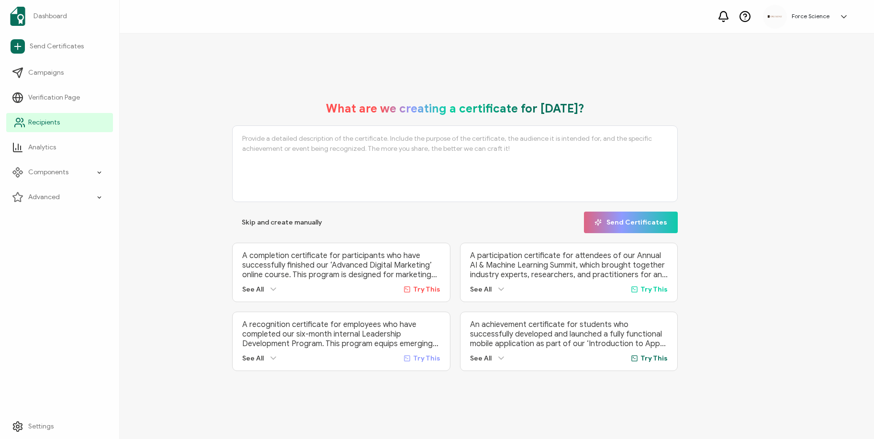 The height and width of the screenshot is (439, 874). I want to click on h5: Force Science, so click(811, 16).